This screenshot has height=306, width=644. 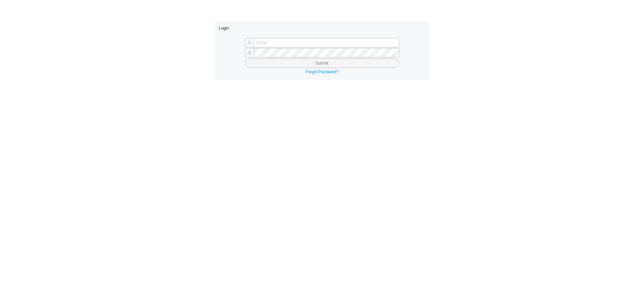 What do you see at coordinates (322, 63) in the screenshot?
I see `button: Submit` at bounding box center [322, 63].